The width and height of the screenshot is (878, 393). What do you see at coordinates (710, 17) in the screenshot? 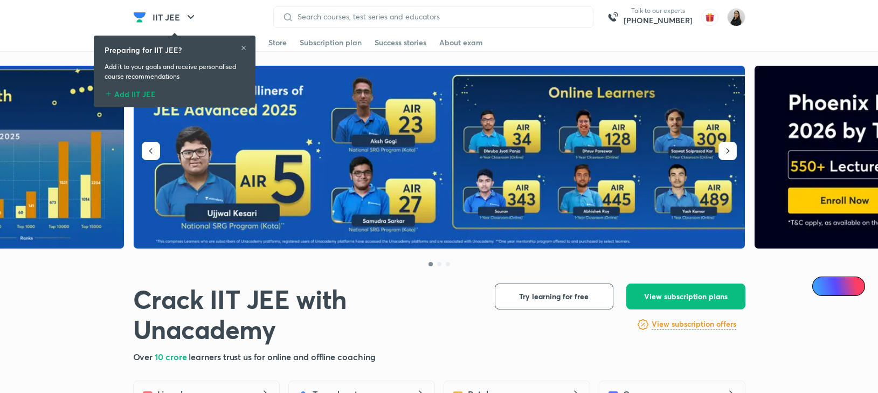
I see `img: avatar` at bounding box center [710, 17].